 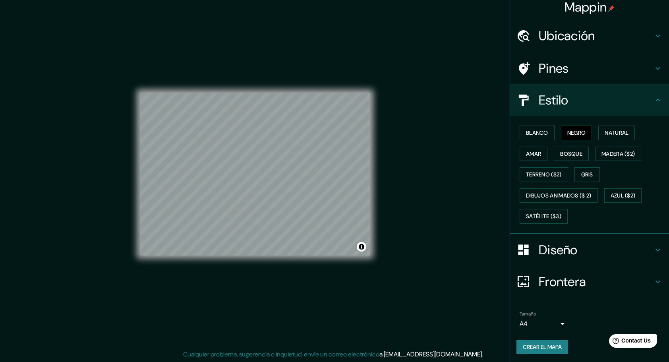 I want to click on div: Ubicación, so click(x=589, y=36).